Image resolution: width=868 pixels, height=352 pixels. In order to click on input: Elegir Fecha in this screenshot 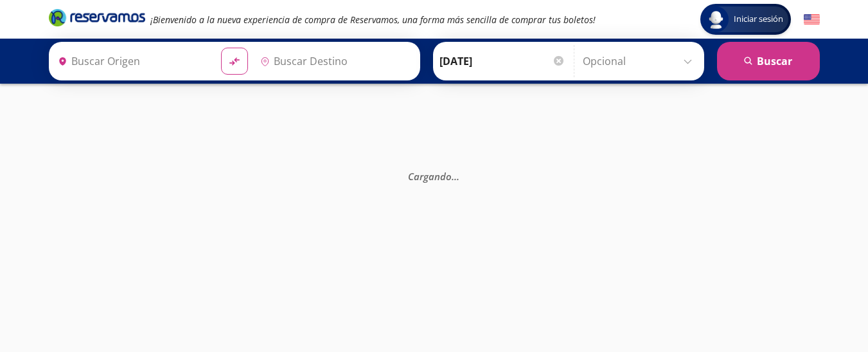, I will do `click(502, 61)`.